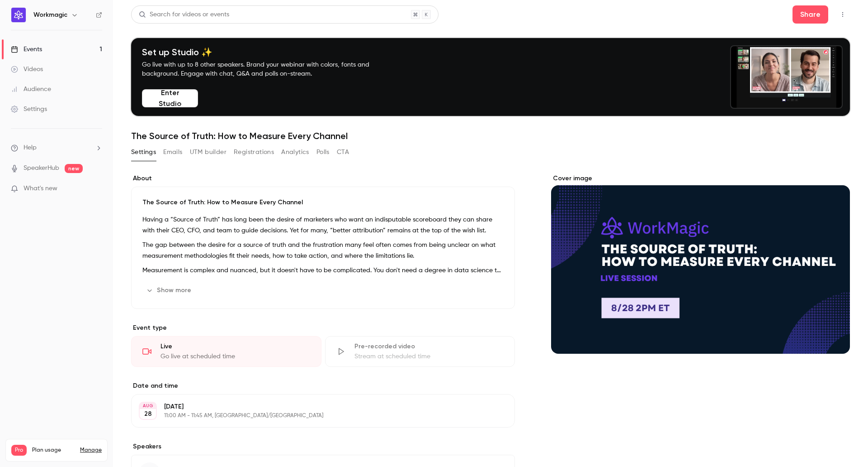 This screenshot has height=467, width=868. What do you see at coordinates (169, 290) in the screenshot?
I see `button: Show more` at bounding box center [169, 290].